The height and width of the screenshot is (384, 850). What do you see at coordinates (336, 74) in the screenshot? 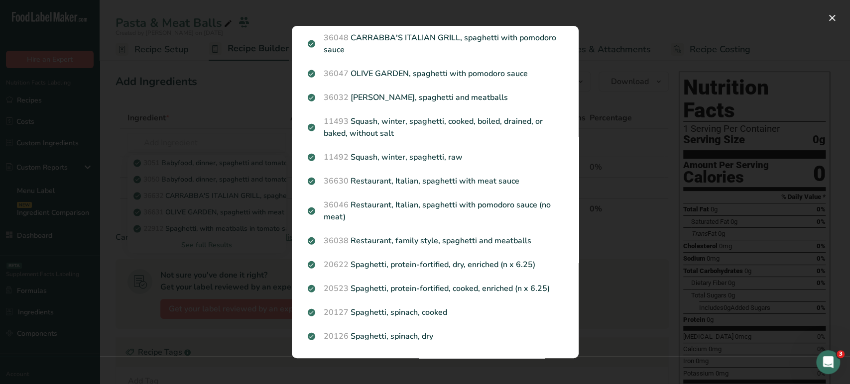
I see `span: 36047` at bounding box center [336, 74].